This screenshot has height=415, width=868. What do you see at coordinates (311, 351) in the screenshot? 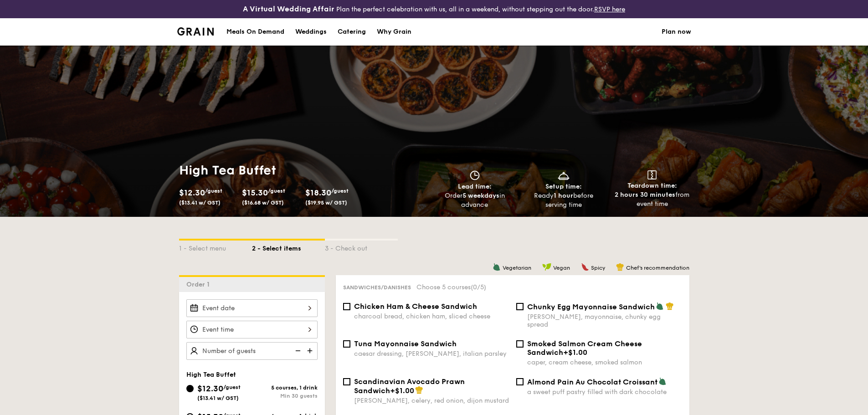
I see `img: icon-add.58712e84.svg` at bounding box center [311, 351].